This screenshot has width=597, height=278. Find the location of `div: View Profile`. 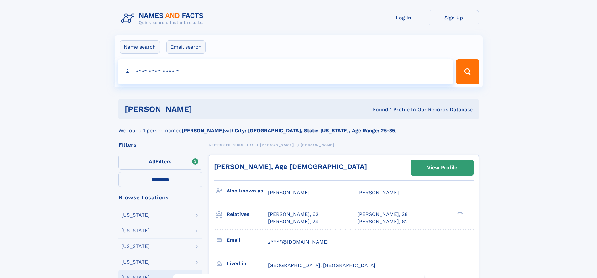

div: View Profile is located at coordinates (442, 168).